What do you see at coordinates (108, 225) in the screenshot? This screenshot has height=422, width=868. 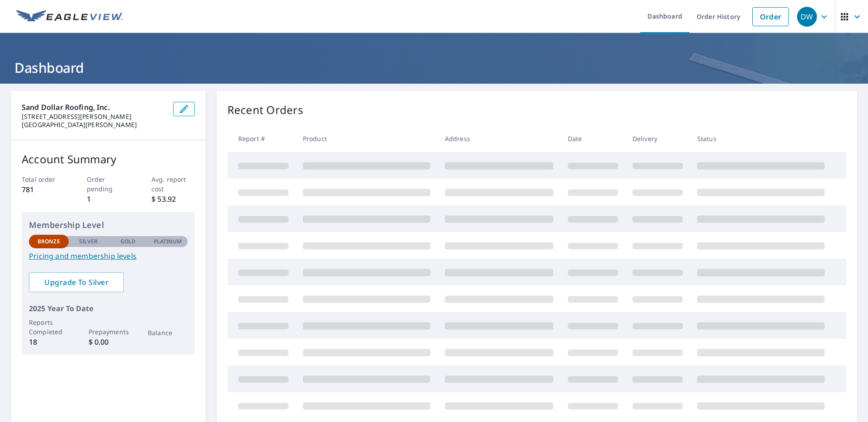 I see `p: Membership Level` at bounding box center [108, 225].